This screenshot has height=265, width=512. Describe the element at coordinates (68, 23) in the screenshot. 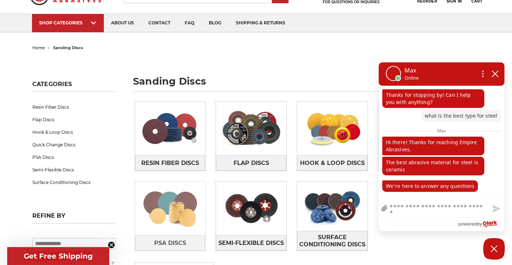

I see `div: SHOP CATEGORIES` at that location.